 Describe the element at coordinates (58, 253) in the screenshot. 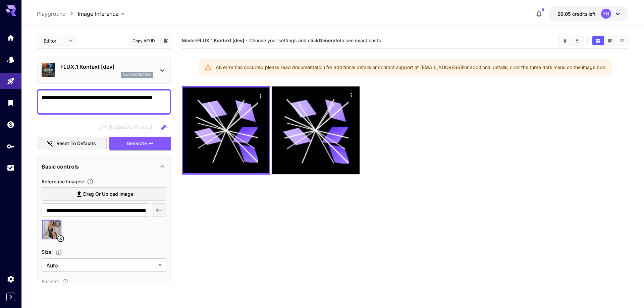

I see `button: Adjust the dimensions of the generated image by specifying its width and height in pixels, or sel...` at that location.